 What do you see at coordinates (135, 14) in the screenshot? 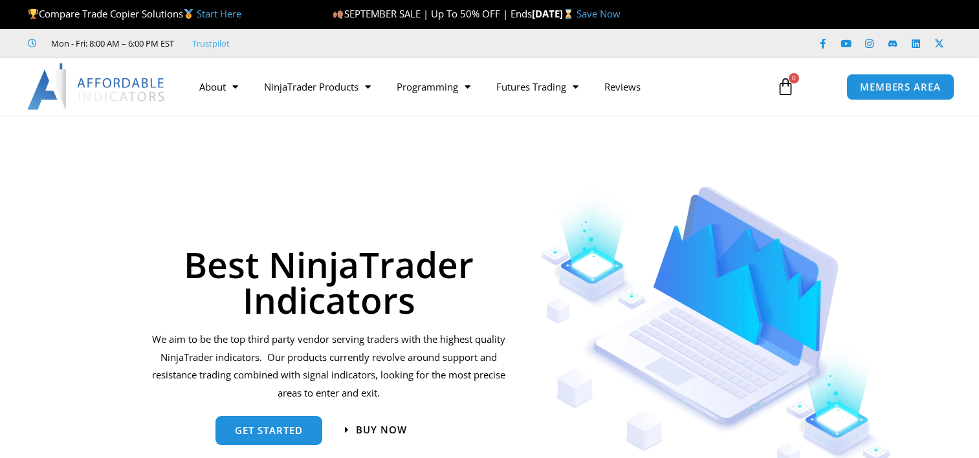
I see `span: Compare Trade Copier Solutions` at bounding box center [135, 14].